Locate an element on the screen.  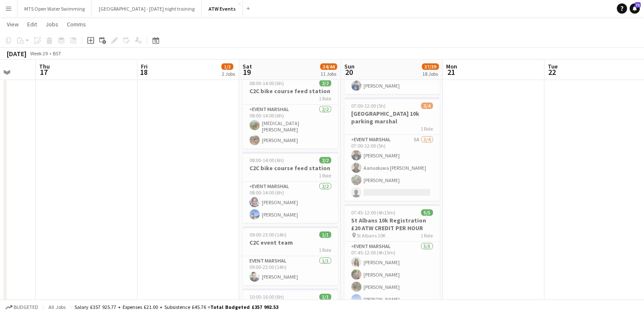
span: Edit is located at coordinates (32, 24).